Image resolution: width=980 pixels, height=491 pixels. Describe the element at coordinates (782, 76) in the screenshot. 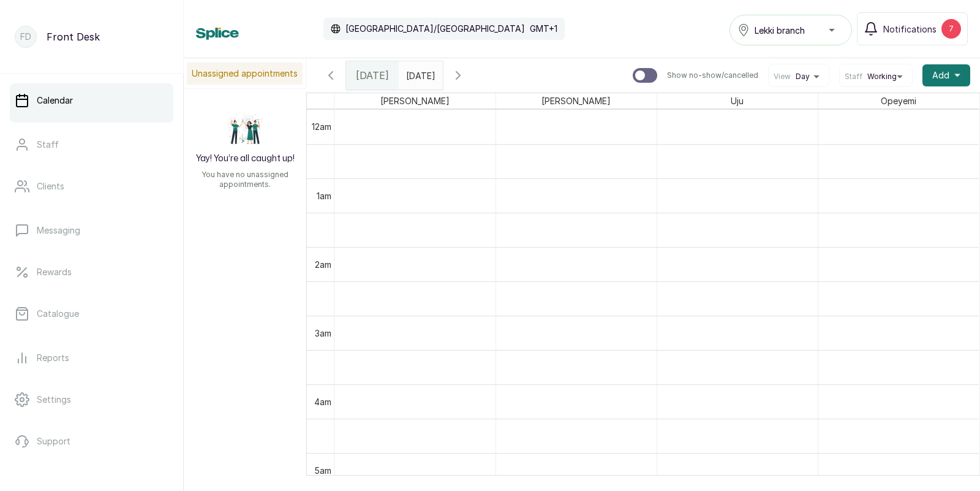

I see `span: View` at that location.